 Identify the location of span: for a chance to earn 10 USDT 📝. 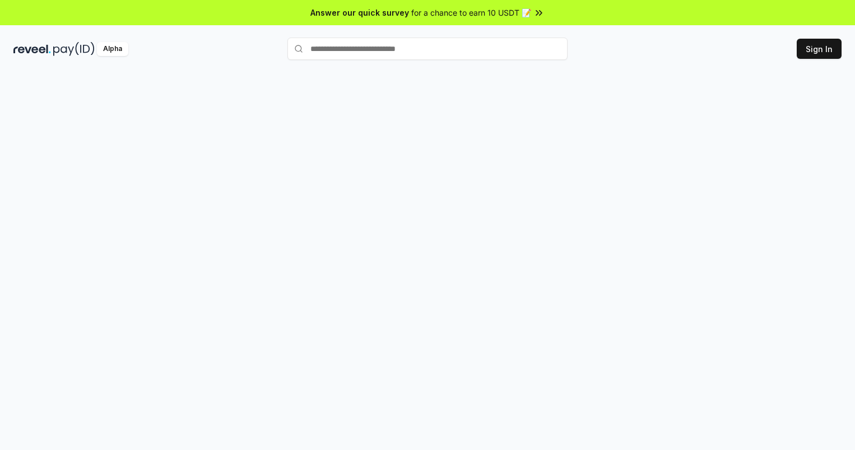
(471, 12).